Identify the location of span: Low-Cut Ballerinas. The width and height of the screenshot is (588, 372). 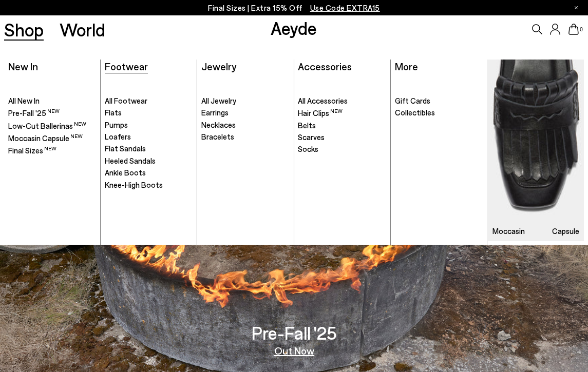
(47, 126).